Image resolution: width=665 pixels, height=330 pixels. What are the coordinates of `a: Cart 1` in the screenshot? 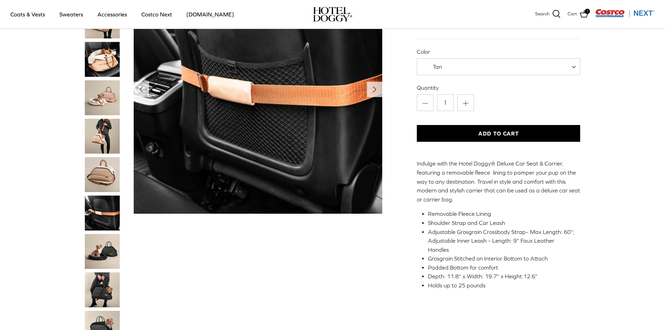 It's located at (578, 14).